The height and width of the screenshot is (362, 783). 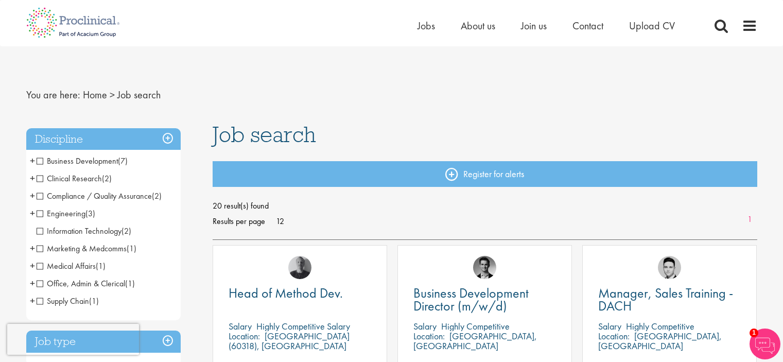 I want to click on div: Discipline, so click(x=104, y=139).